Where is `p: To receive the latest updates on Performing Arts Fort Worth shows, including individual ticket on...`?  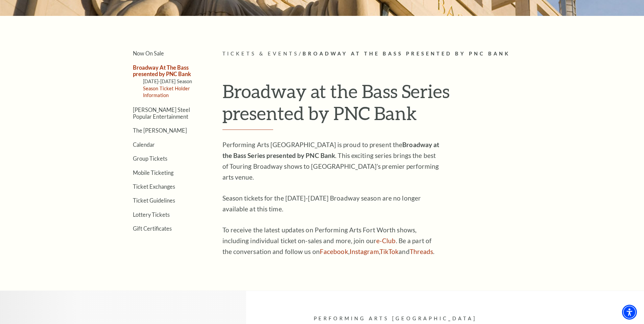
p: To receive the latest updates on Performing Arts Fort Worth shows, including individual ticket on... is located at coordinates (332, 241).